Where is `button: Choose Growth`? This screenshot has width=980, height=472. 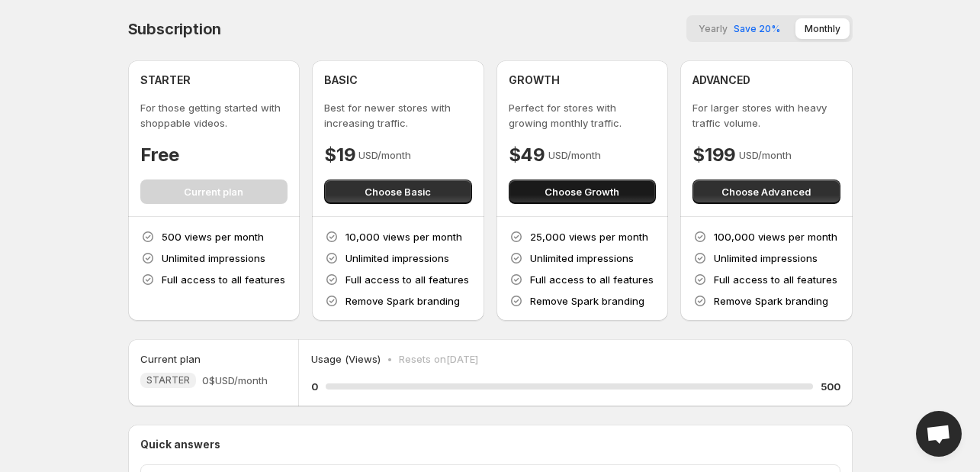 button: Choose Growth is located at coordinates (583, 191).